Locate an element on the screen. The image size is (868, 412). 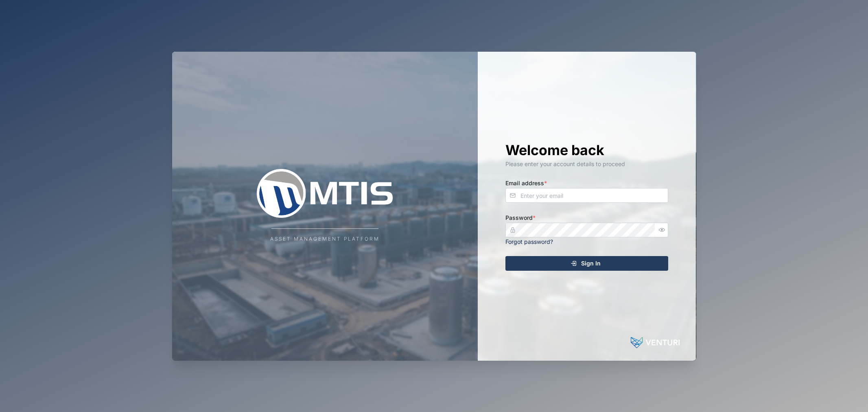
div: Asset Management Platform is located at coordinates (325, 239).